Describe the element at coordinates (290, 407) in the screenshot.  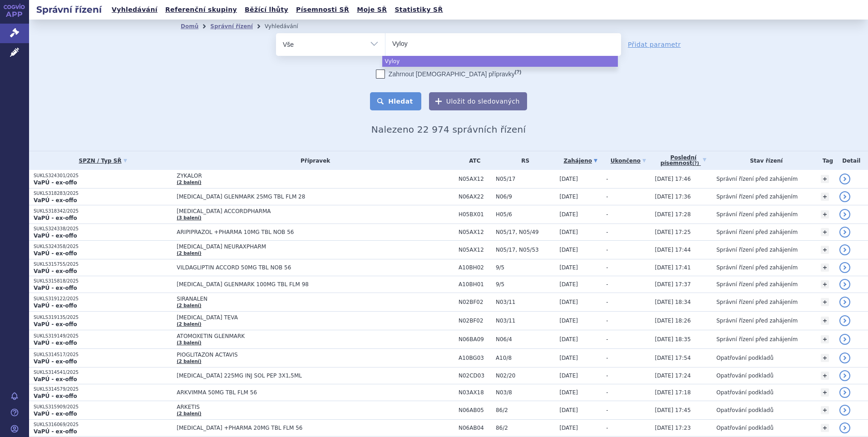
I see `span: ARKETIS` at that location.